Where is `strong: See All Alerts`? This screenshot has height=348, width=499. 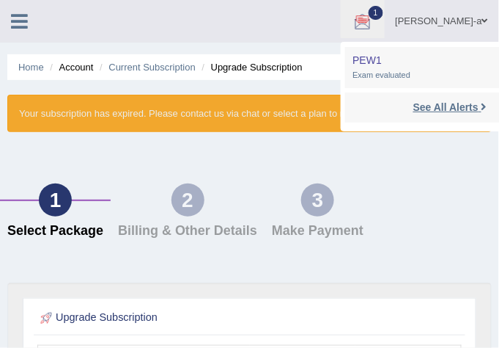
strong: See All Alerts is located at coordinates (446, 107).